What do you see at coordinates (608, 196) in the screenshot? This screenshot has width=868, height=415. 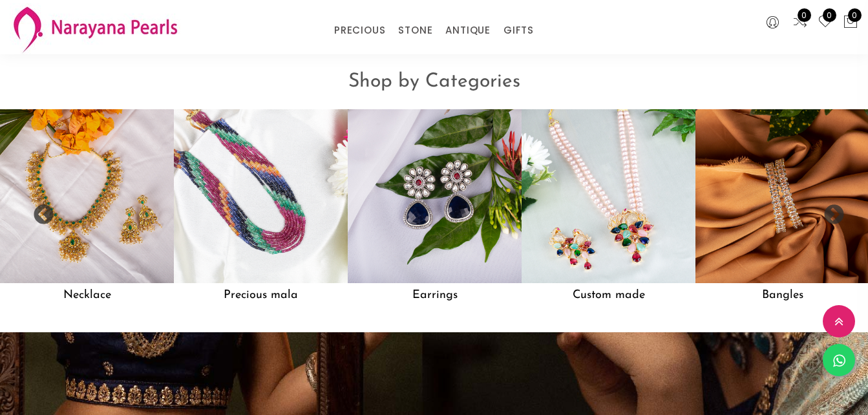 I see `img: Custom made` at bounding box center [608, 196].